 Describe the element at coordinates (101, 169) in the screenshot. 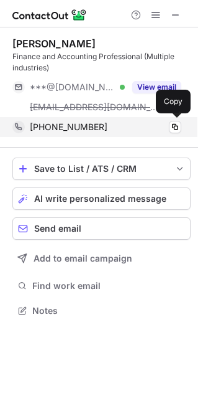

I see `div: Save to List / ATS / CRM` at that location.